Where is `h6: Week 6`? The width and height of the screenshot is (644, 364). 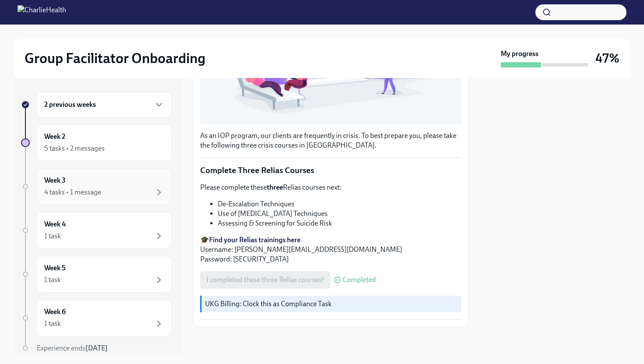
h6: Week 6 is located at coordinates (55, 312).